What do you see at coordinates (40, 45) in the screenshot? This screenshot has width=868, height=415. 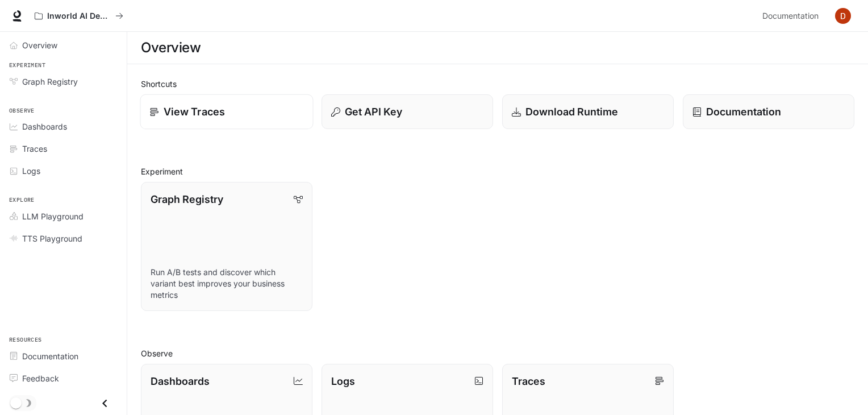 I see `span: Overview` at bounding box center [40, 45].